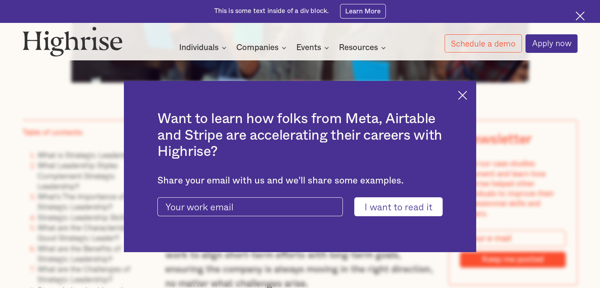  Describe the element at coordinates (271, 11) in the screenshot. I see `div: This is some text inside of a div block.` at that location.